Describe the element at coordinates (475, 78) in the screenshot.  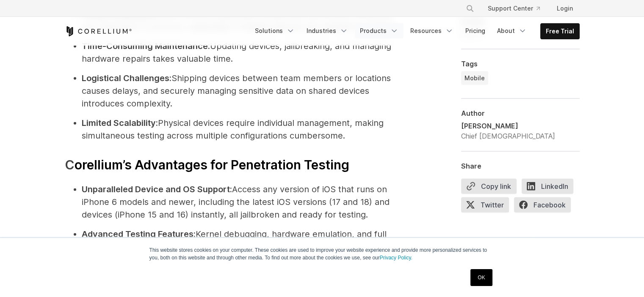
I see `span: Mobile` at that location.